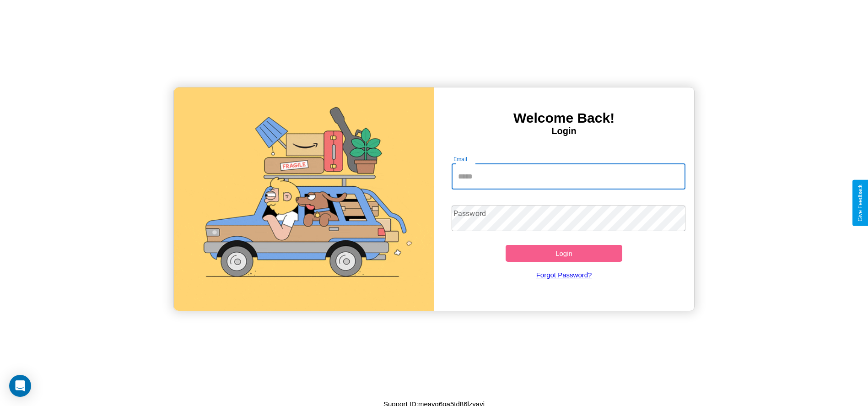  Describe the element at coordinates (564, 275) in the screenshot. I see `a: Forgot Password?` at that location.